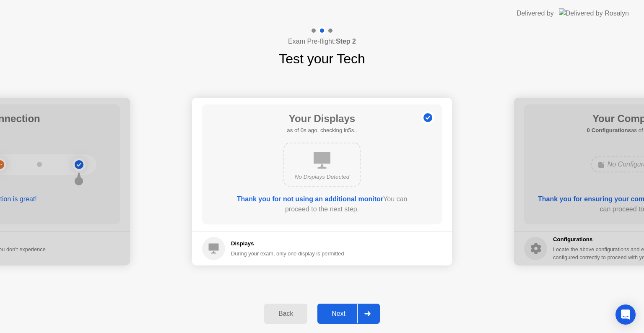 The image size is (644, 333). I want to click on b: Thank you for not using an additional monitor, so click(310, 199).